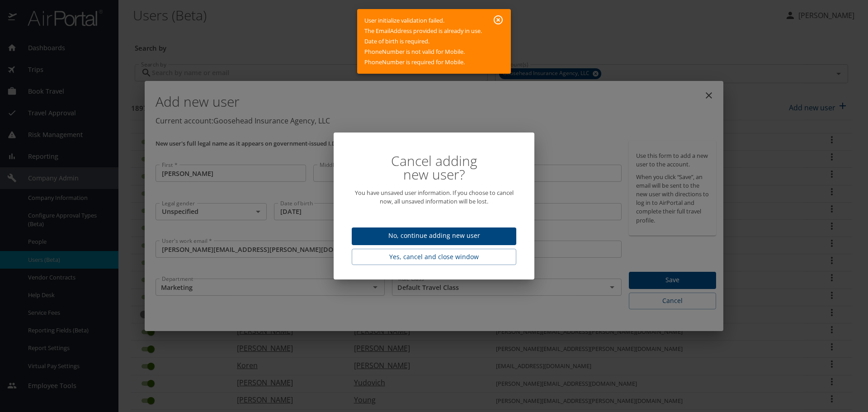 Image resolution: width=868 pixels, height=412 pixels. Describe the element at coordinates (434, 236) in the screenshot. I see `button: No, continue adding new user` at that location.